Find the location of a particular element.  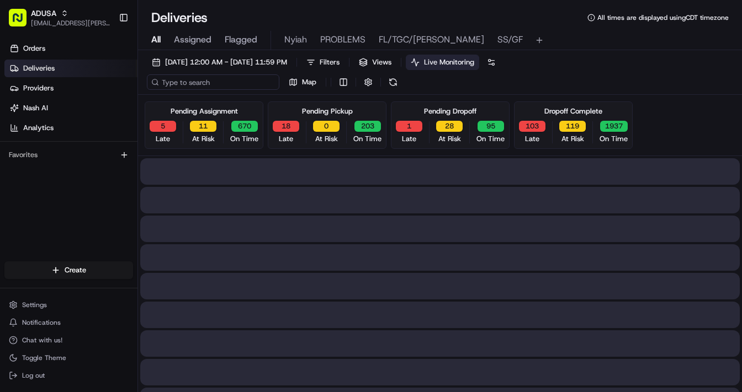

span: Nash AI is located at coordinates (35, 108).